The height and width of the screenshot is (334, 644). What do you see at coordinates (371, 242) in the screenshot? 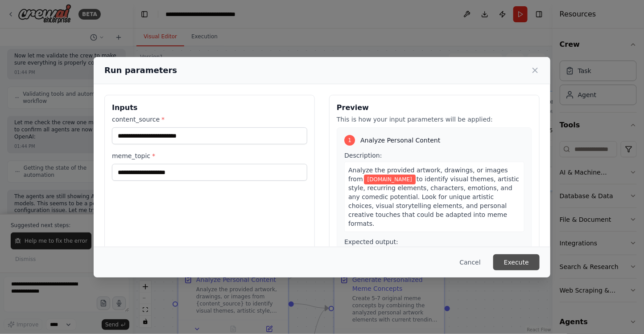
I see `span: Expected output:` at bounding box center [371, 242].